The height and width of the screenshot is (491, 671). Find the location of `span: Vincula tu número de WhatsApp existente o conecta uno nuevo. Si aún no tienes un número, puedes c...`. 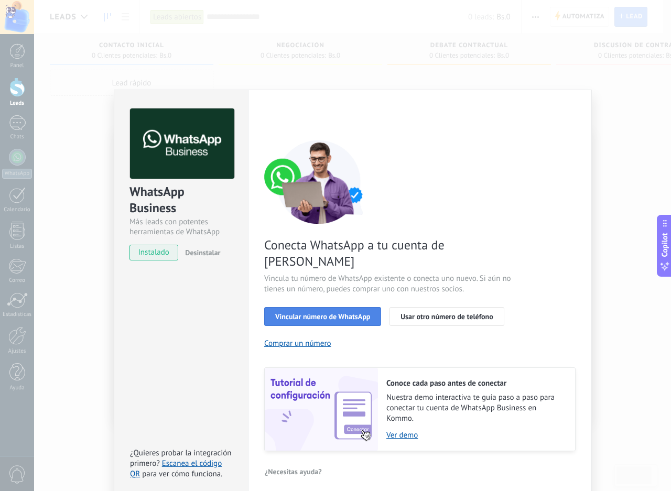

span: Vincula tu número de WhatsApp existente o conecta uno nuevo. Si aún no tienes un número, puedes c... is located at coordinates (389, 284).